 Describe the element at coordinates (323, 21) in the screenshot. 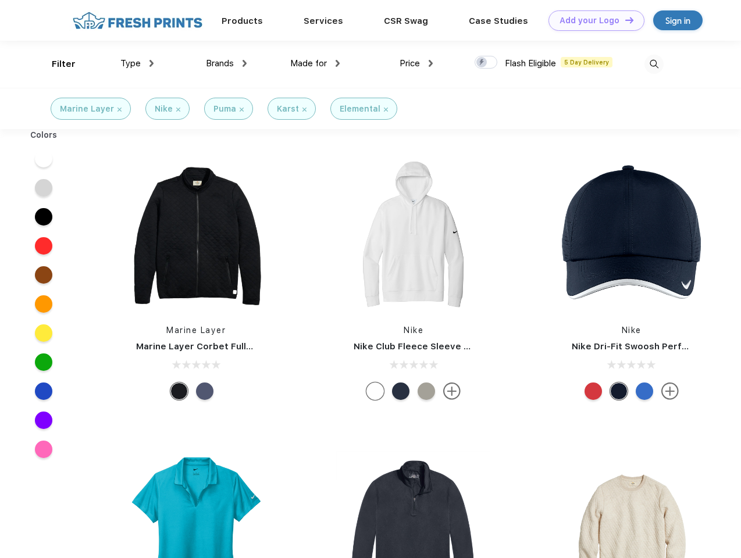

I see `a: Services` at that location.